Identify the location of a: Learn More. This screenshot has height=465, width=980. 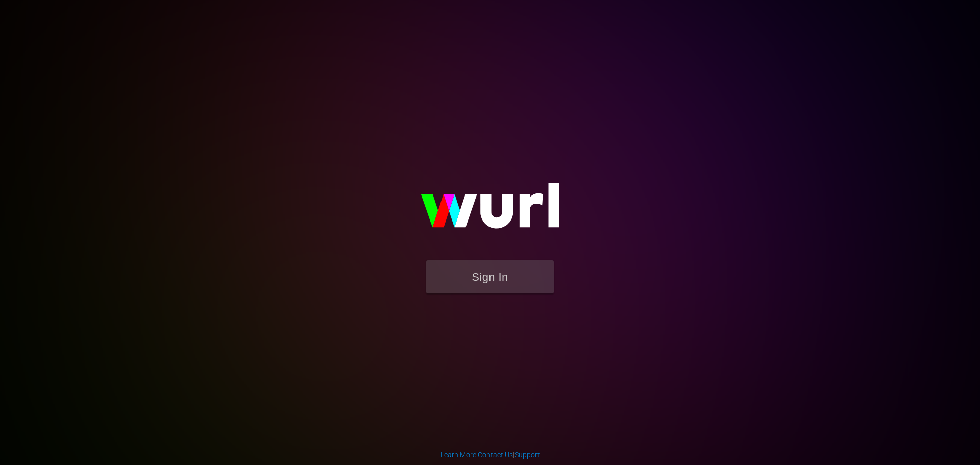
(458, 454).